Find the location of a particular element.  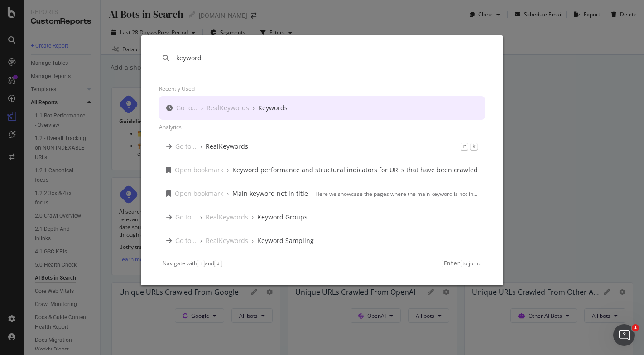

div: Recently used is located at coordinates (322, 88).